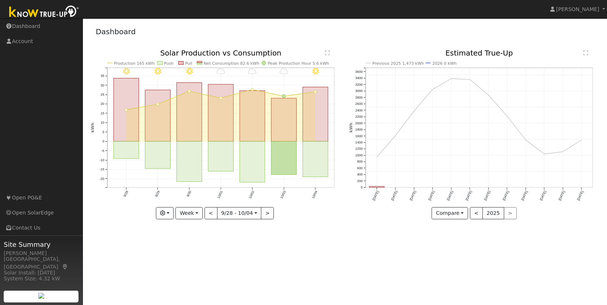  What do you see at coordinates (359, 85) in the screenshot?
I see `text: 3200` at bounding box center [359, 85].